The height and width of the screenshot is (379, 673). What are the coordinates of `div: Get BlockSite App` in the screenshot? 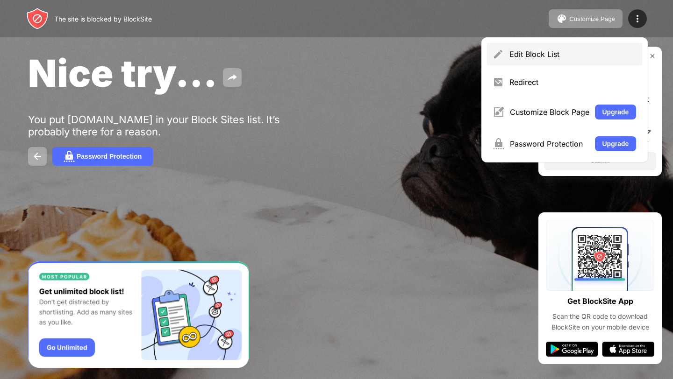 It's located at (600, 301).